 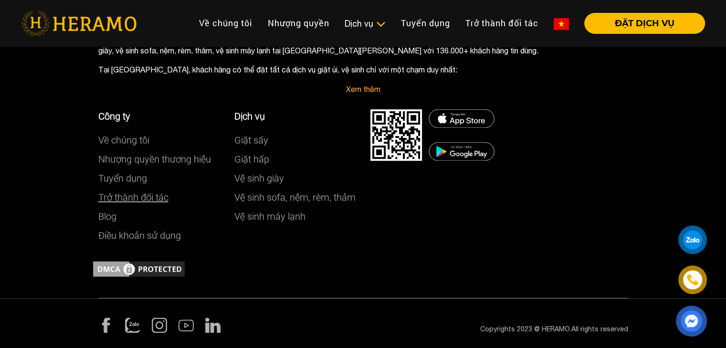 I want to click on a: Giặt sấy, so click(x=251, y=140).